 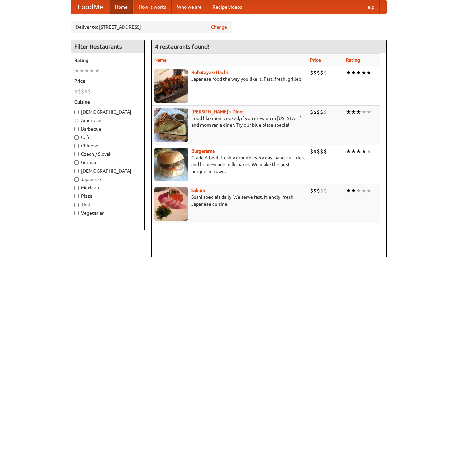 What do you see at coordinates (108, 47) in the screenshot?
I see `h4: Filter Restaurants` at bounding box center [108, 47].